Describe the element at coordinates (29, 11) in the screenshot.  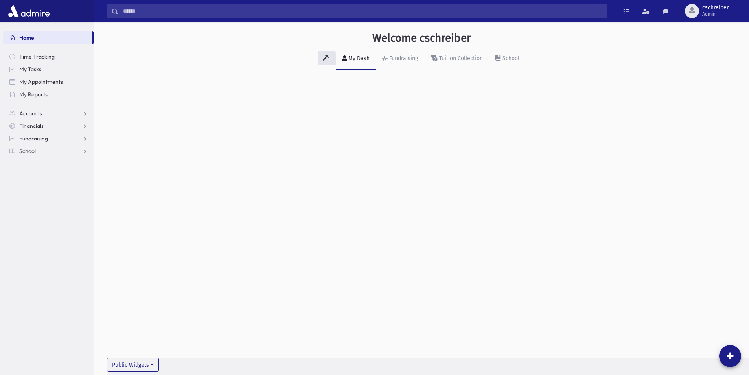
I see `img: AdmirePro` at that location.